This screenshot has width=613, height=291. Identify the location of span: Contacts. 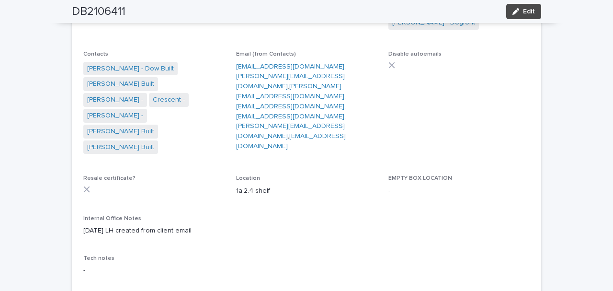
(96, 54).